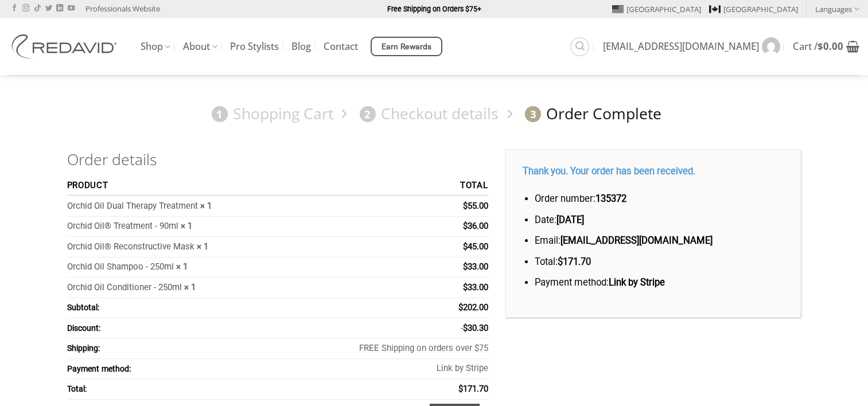  I want to click on strong: 135372, so click(611, 199).